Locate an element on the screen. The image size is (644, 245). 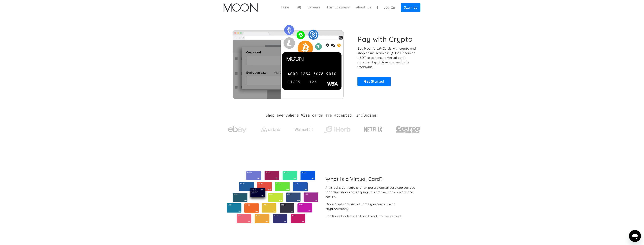
img: ebay is located at coordinates (238, 129).